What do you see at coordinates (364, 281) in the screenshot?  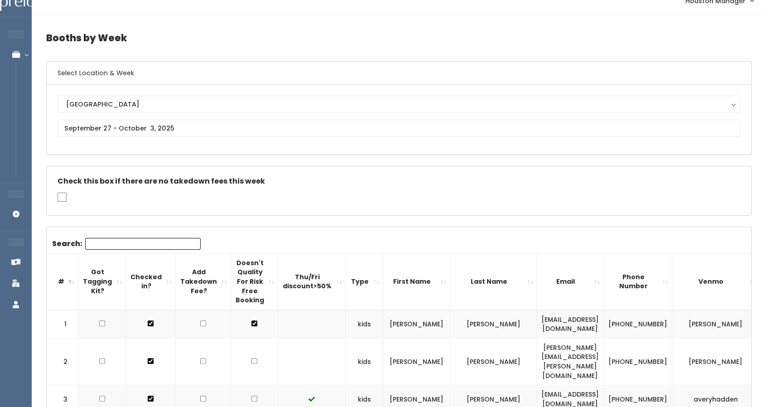 I see `th: Type: activate to sort column ascending` at bounding box center [364, 281].